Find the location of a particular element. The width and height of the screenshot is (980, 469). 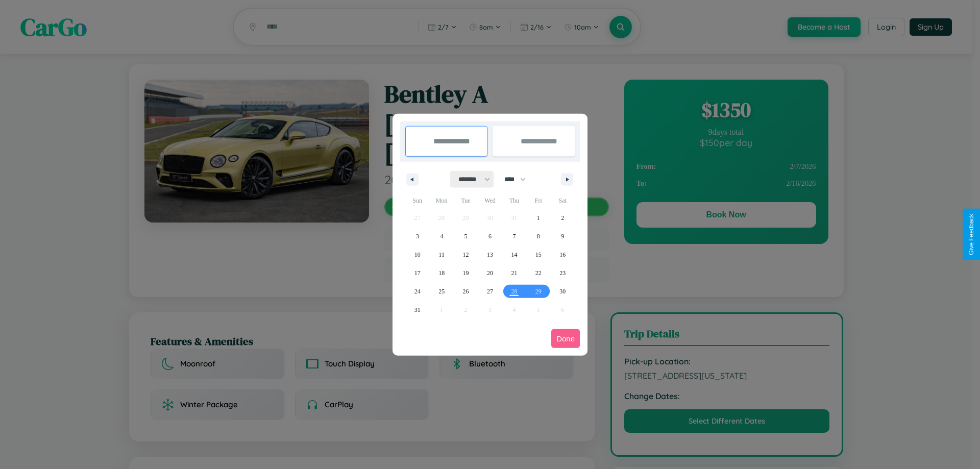

button: 11 is located at coordinates (441, 255).